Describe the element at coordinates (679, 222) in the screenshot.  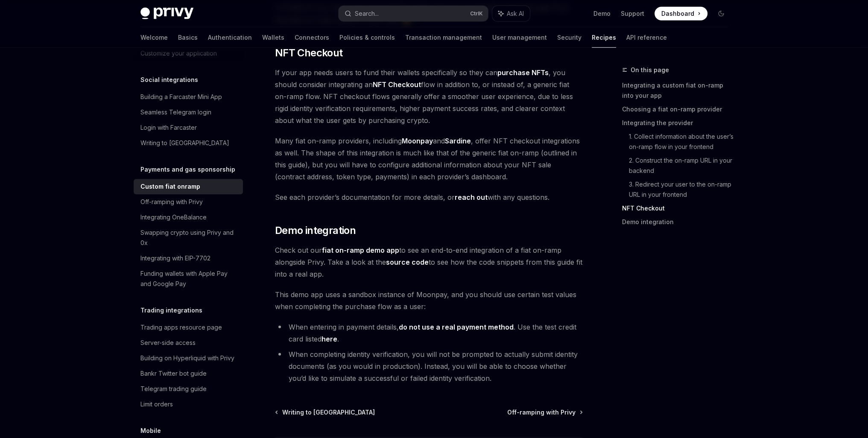
I see `a: Demo integration` at that location.